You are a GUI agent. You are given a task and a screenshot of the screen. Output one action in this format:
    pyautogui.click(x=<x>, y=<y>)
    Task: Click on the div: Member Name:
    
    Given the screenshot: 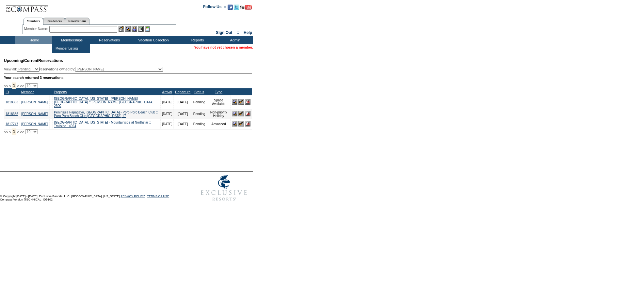 What is the action you would take?
    pyautogui.click(x=37, y=29)
    